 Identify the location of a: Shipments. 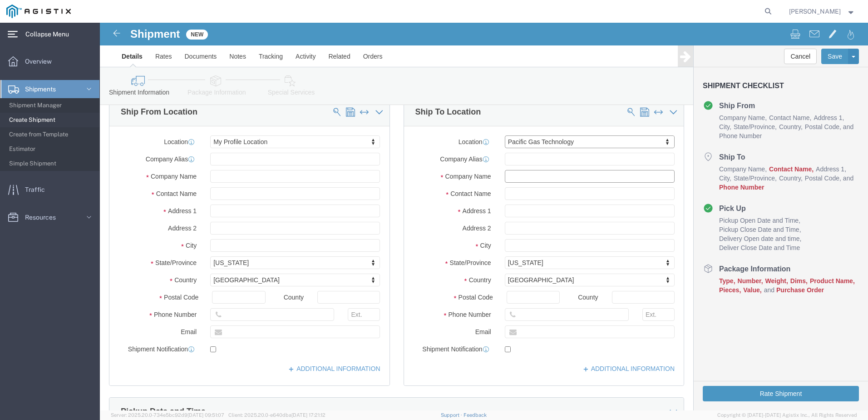
(50, 89).